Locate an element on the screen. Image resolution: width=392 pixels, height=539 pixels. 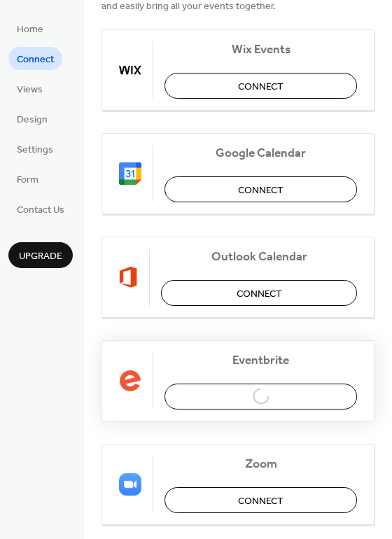
span: Upgrade is located at coordinates (40, 256).